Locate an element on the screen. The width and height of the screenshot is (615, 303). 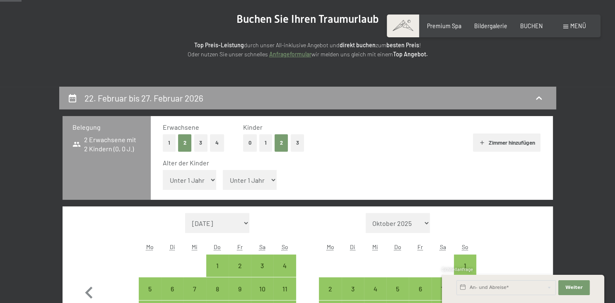
div: Wed Jan 07 2026 is located at coordinates (195, 288).